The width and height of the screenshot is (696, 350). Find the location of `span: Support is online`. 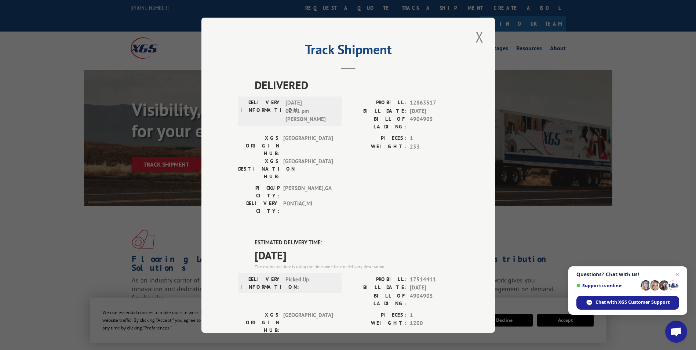

span: Support is online is located at coordinates (607, 285).